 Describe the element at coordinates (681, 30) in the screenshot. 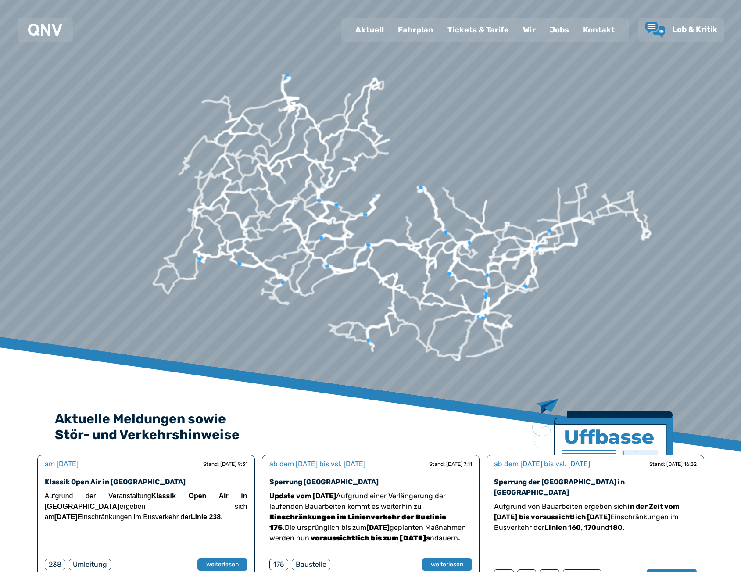

I see `a: Lob & Kritik` at that location.